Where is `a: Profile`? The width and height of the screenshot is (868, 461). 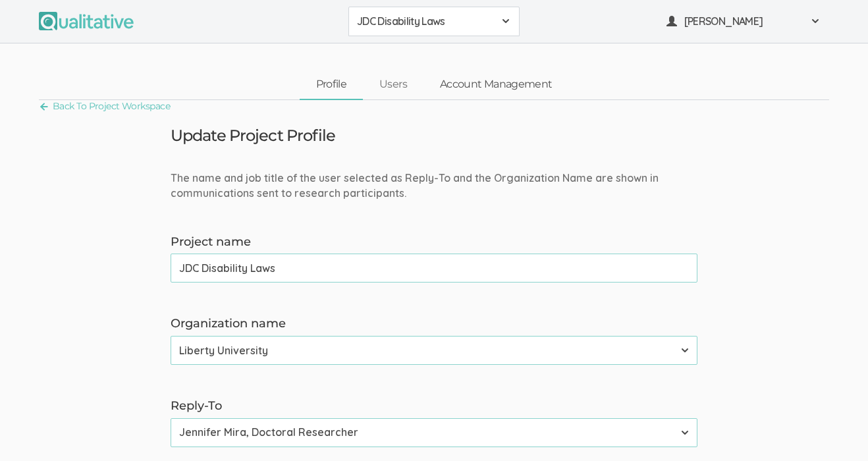
a: Profile is located at coordinates (332, 84).